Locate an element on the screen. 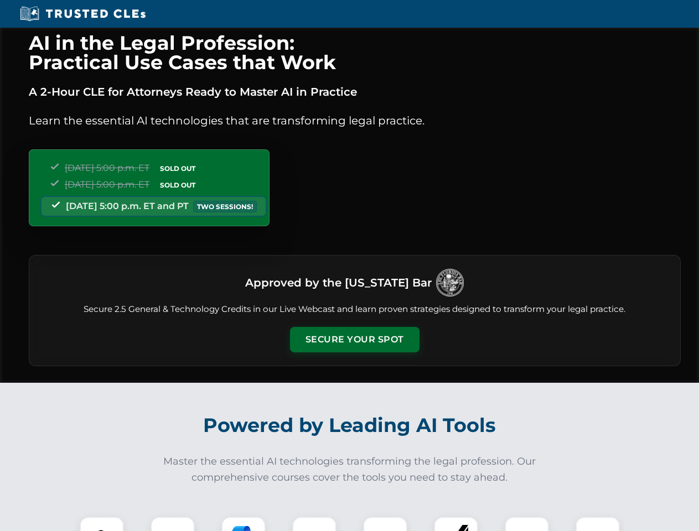  h1: AI in the Legal Profession: Practical Use Cases that Work is located at coordinates (355, 53).